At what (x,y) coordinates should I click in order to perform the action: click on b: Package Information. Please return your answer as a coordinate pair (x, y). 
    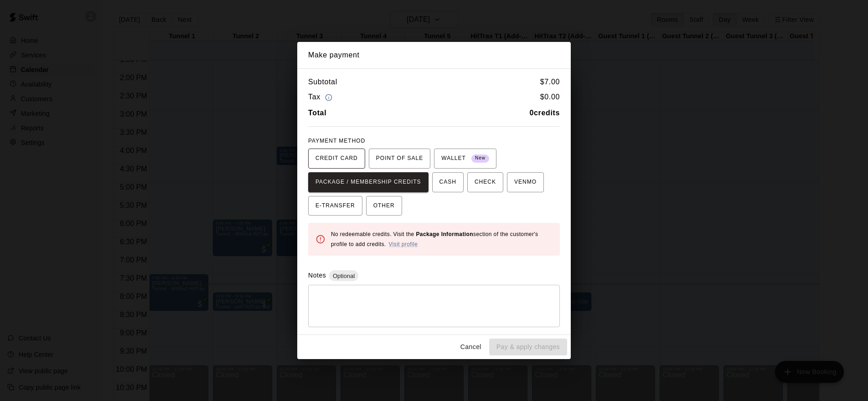
    Looking at the image, I should click on (444, 234).